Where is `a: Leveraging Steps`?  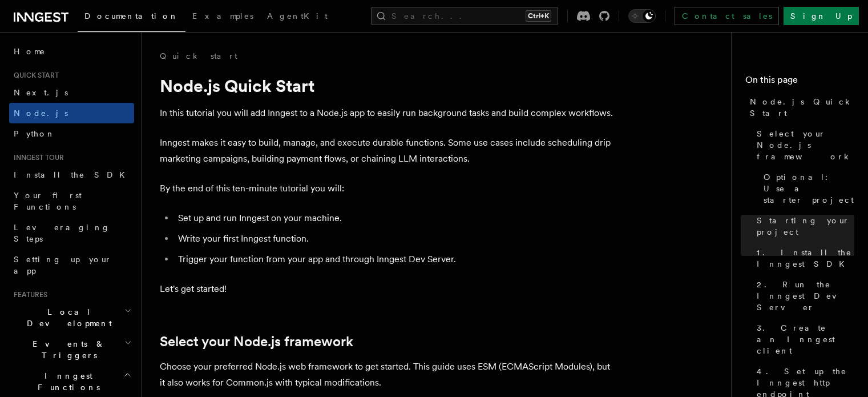 a: Leveraging Steps is located at coordinates (71, 233).